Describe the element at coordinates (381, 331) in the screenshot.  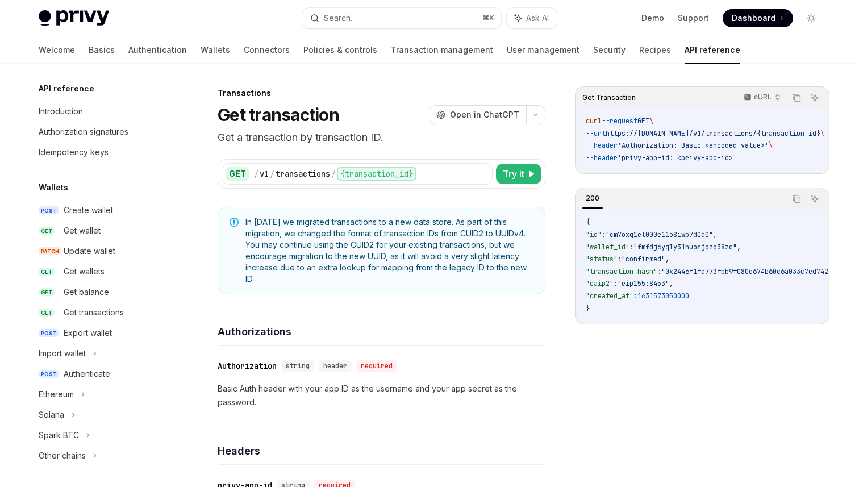
I see `h4: Authorizations` at that location.